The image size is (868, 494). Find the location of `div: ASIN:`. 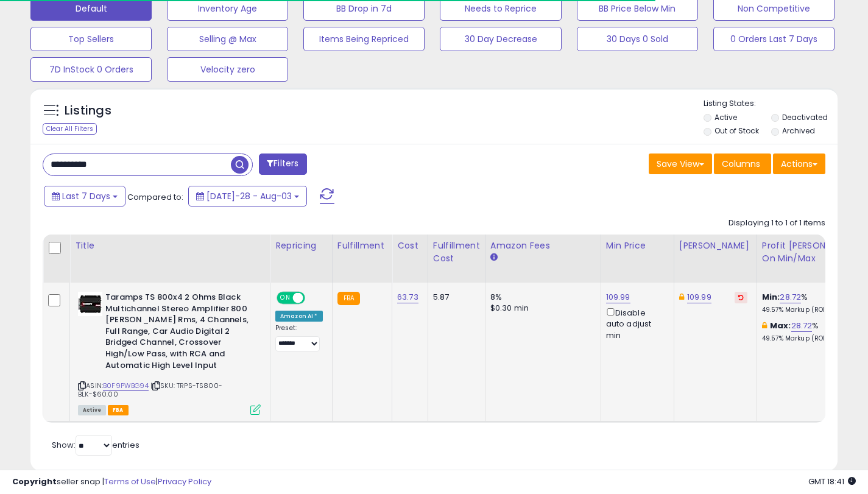

div: ASIN: is located at coordinates (170, 352).